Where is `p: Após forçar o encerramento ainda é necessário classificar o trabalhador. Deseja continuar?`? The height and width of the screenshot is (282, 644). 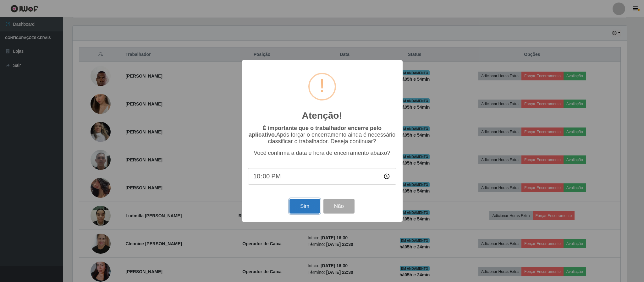 p: Após forçar o encerramento ainda é necessário classificar o trabalhador. Deseja continuar? is located at coordinates (322, 134).